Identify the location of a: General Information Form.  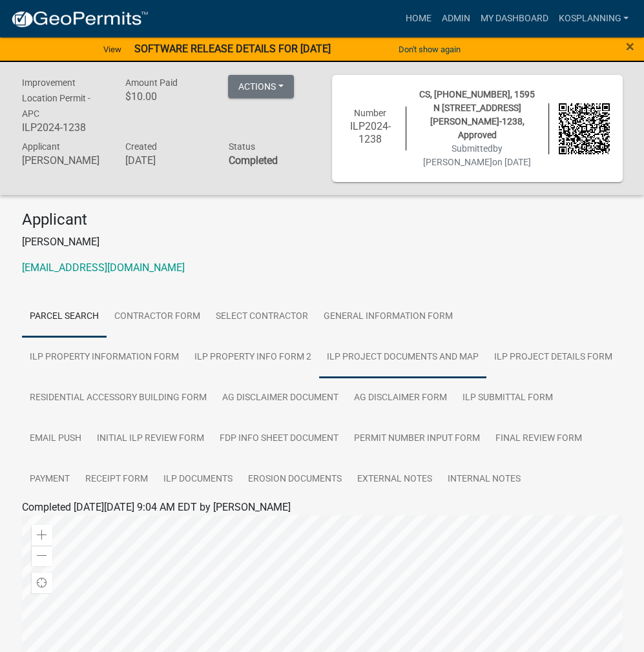
(389, 317).